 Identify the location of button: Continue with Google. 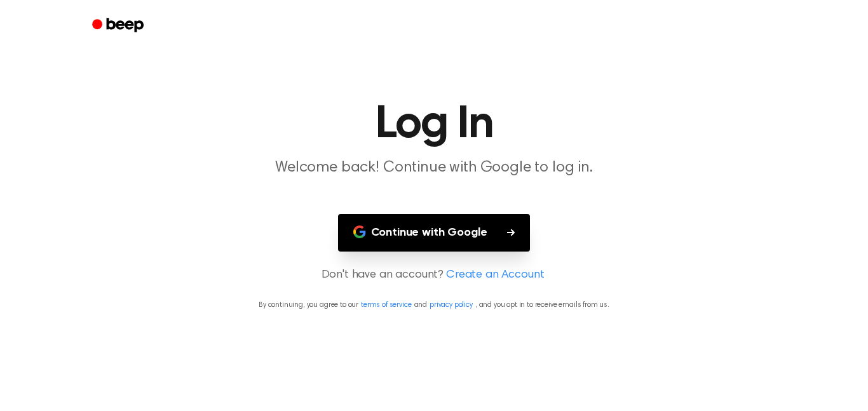
(434, 232).